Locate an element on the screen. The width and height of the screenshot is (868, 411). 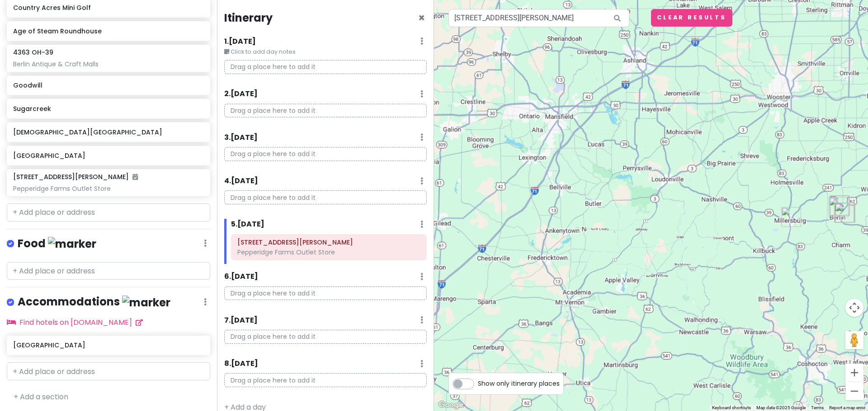
a: Terms is located at coordinates (817, 407).